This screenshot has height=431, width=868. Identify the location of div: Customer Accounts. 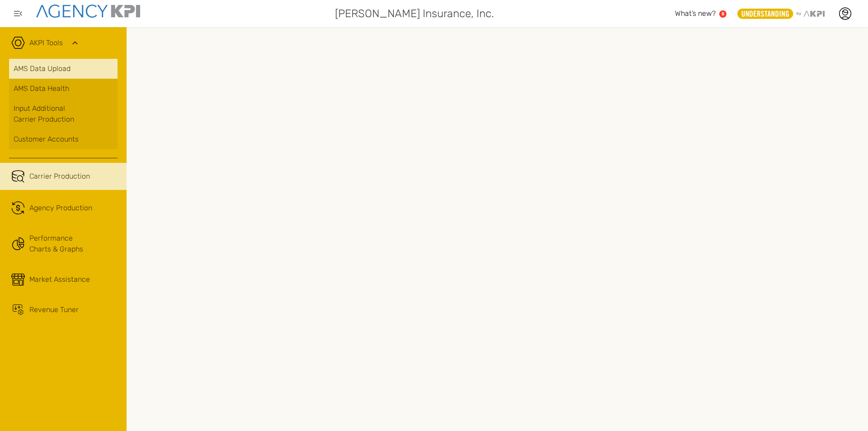
(63, 139).